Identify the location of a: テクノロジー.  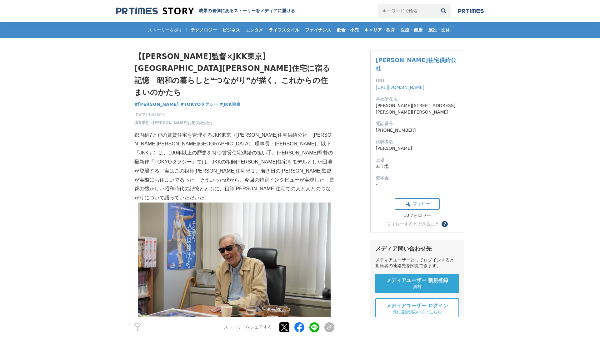
(204, 30).